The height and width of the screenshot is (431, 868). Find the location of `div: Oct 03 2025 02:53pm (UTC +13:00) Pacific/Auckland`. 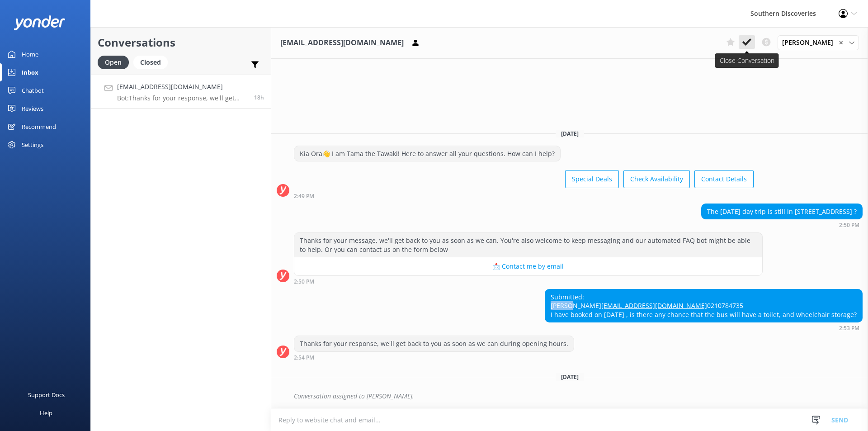

div: Oct 03 2025 02:53pm (UTC +13:00) Pacific/Auckland is located at coordinates (703, 328).